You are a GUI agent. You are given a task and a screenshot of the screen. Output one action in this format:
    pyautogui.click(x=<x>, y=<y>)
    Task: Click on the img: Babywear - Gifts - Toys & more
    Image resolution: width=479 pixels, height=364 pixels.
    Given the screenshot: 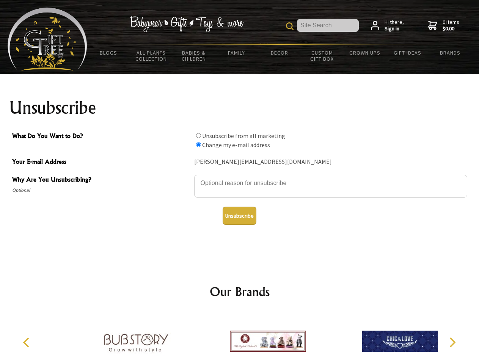 What is the action you would take?
    pyautogui.click(x=186, y=24)
    